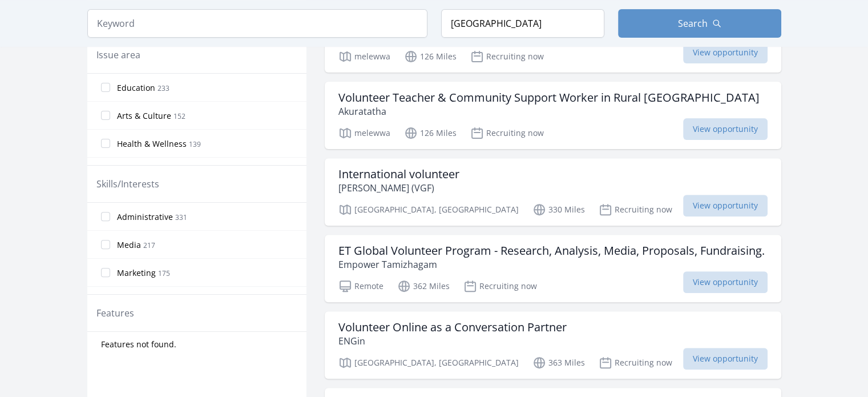  Describe the element at coordinates (559, 363) in the screenshot. I see `p: 363 Miles` at that location.